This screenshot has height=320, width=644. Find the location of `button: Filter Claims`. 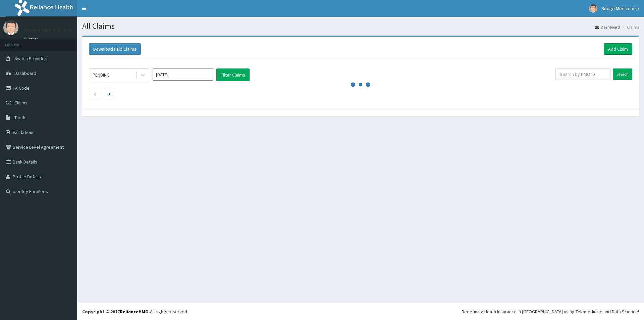

button: Filter Claims is located at coordinates (233, 75).